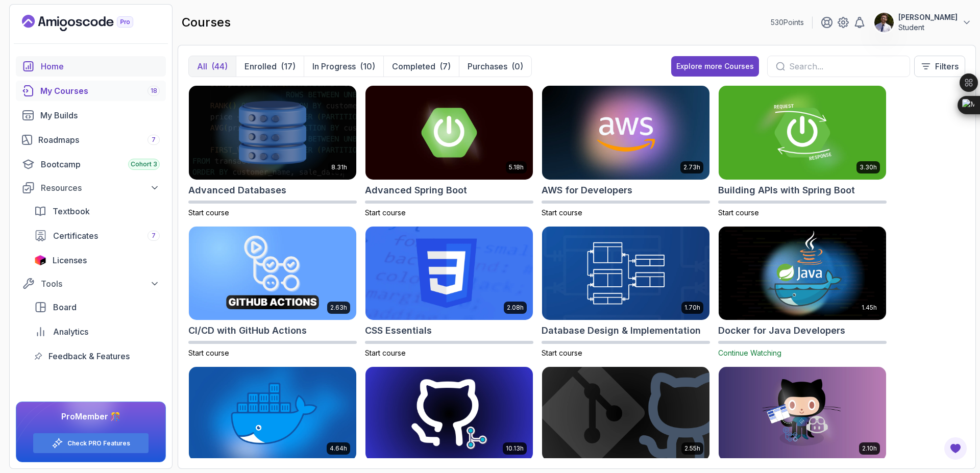  Describe the element at coordinates (91, 188) in the screenshot. I see `button: Resources` at that location.